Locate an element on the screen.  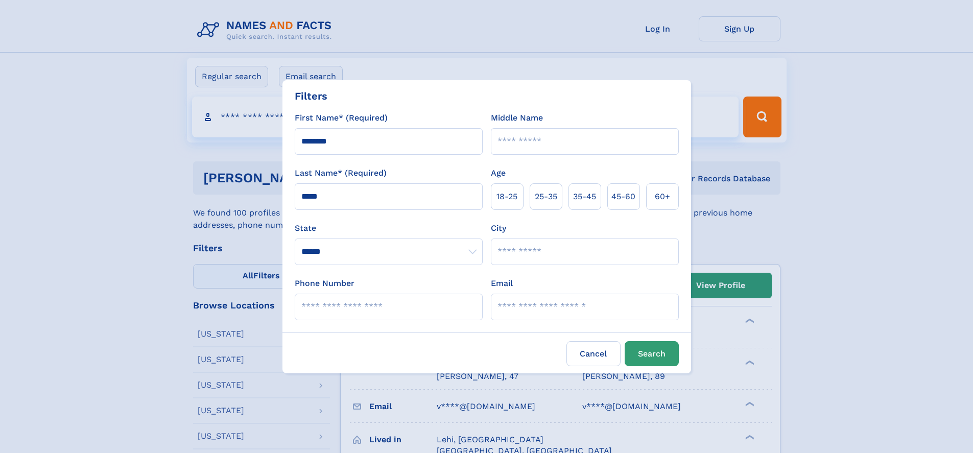
button: Search is located at coordinates (652, 354).